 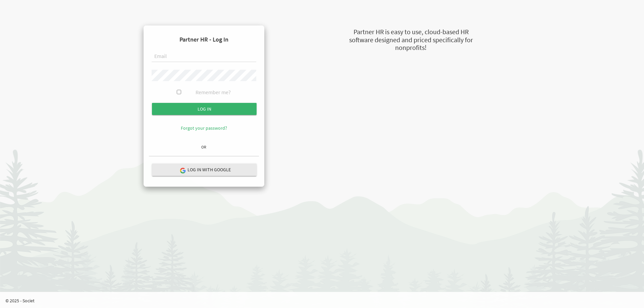 What do you see at coordinates (411, 48) in the screenshot?
I see `div: nonprofits!` at bounding box center [411, 48].